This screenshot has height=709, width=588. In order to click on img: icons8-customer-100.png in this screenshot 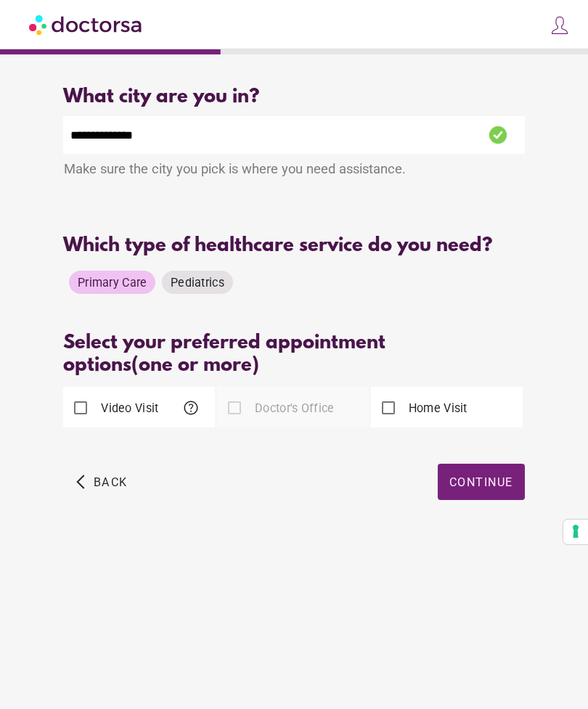, I will do `click(560, 25)`.